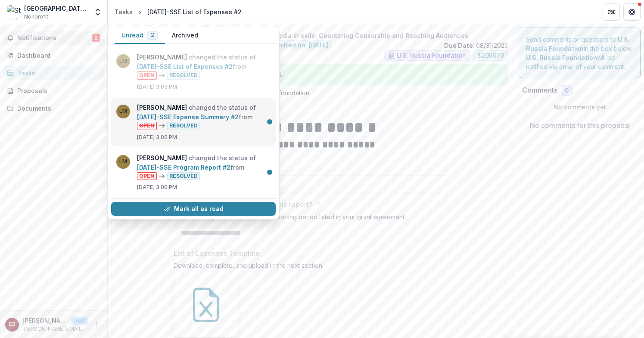 The height and width of the screenshot is (338, 644). What do you see at coordinates (311, 74) in the screenshot?
I see `div: Task is completed! No further action needed.` at bounding box center [311, 74].